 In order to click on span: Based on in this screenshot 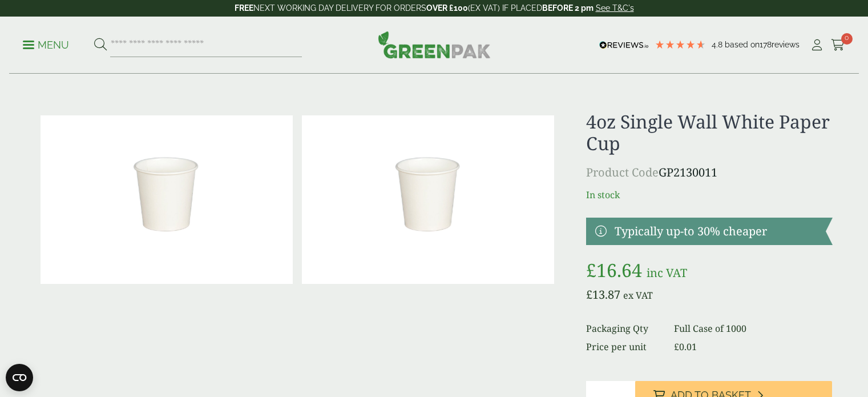, I will do `click(742, 45)`.